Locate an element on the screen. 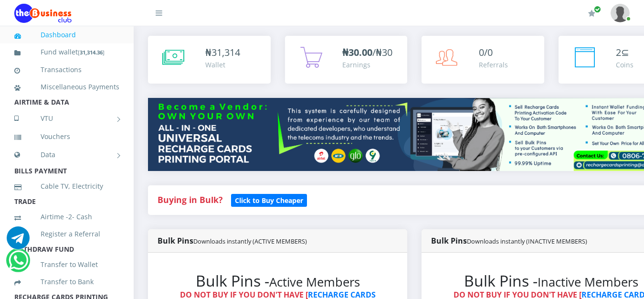  span: /₦30 is located at coordinates (367, 52).